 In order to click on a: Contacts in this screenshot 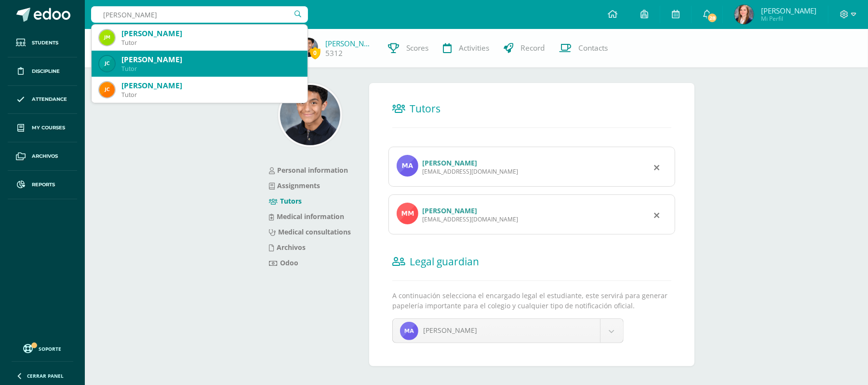, I will do `click(583, 48)`.